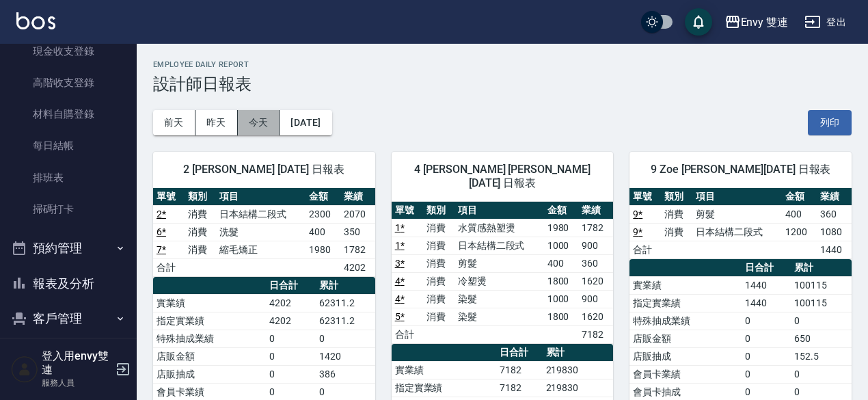 Image resolution: width=868 pixels, height=400 pixels. Describe the element at coordinates (68, 318) in the screenshot. I see `button: 客戶管理` at that location.